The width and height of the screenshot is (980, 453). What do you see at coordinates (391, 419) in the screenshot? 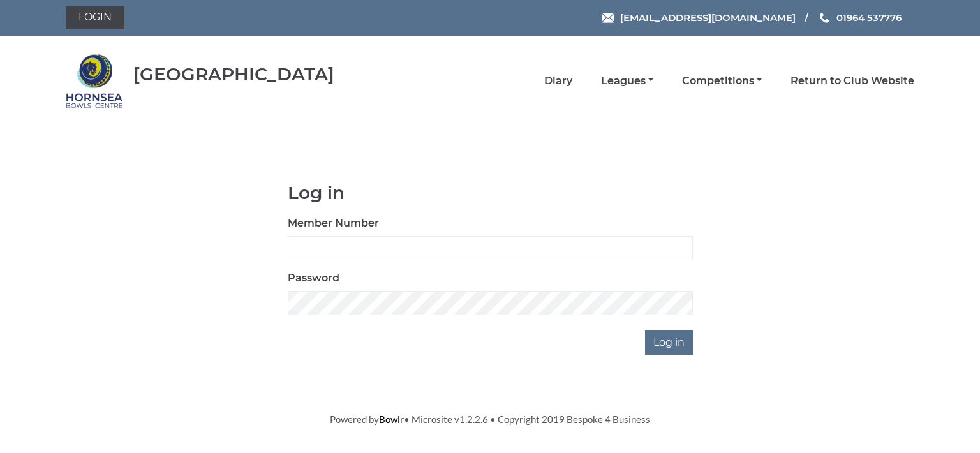
I see `a: Bowlr` at bounding box center [391, 419].